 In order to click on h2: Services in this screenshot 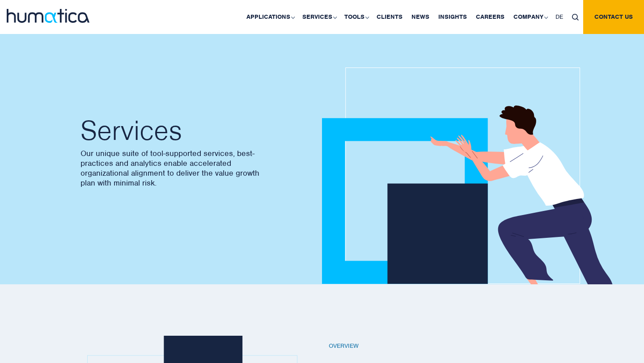, I will do `click(197, 131)`.